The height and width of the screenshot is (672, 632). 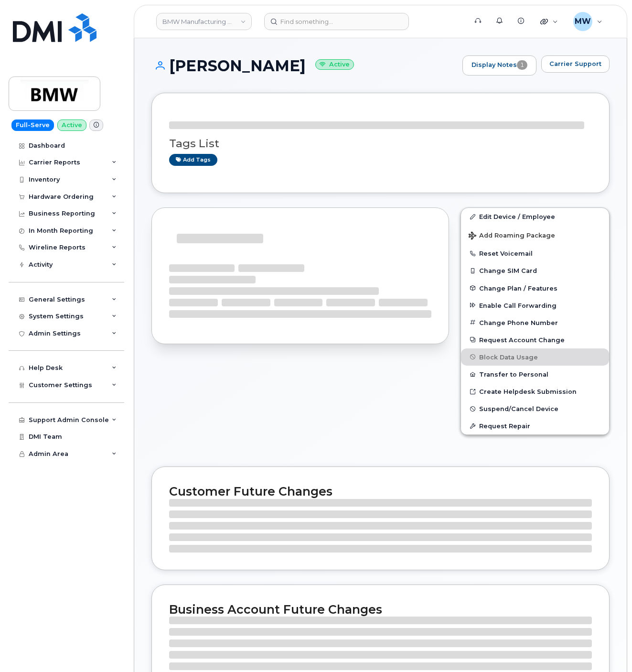 I want to click on button: Block Data Usage, so click(x=535, y=356).